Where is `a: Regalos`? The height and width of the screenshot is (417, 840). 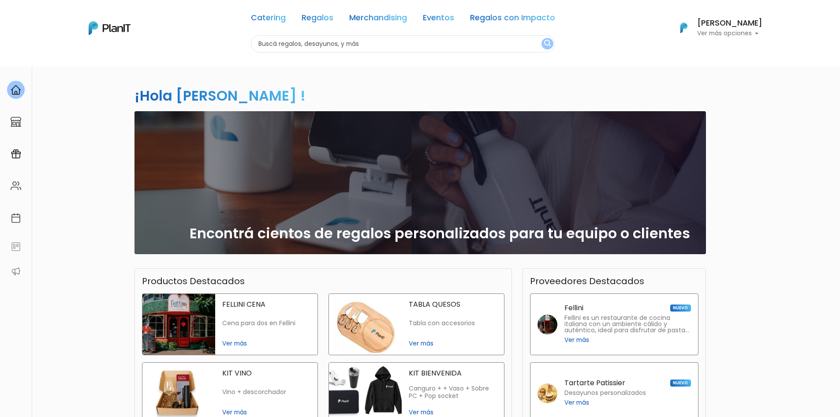
a: Regalos is located at coordinates (318, 19).